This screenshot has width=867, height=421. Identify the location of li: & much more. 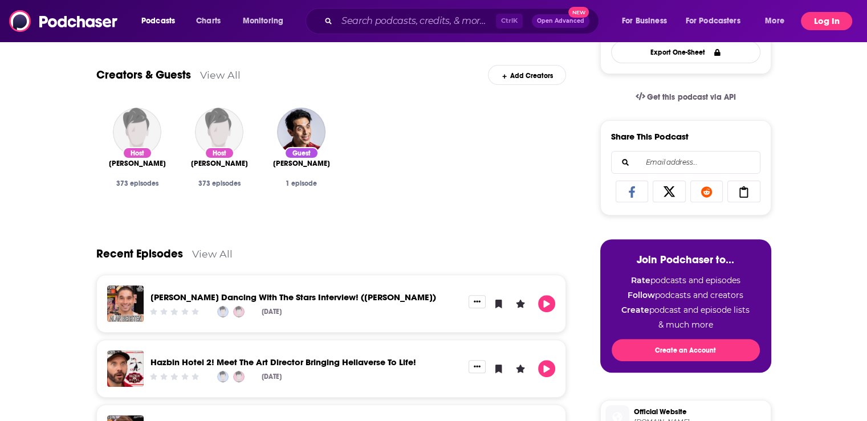
(686, 325).